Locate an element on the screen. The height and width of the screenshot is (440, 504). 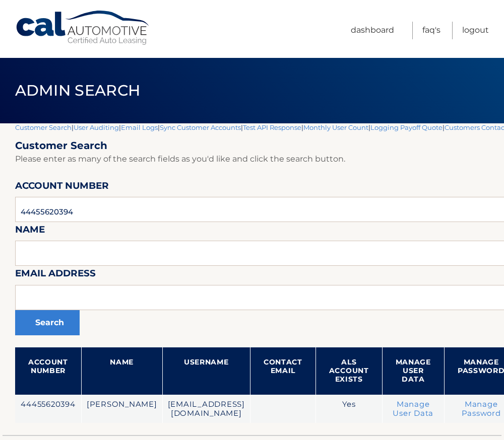
a: Logout is located at coordinates (475, 30).